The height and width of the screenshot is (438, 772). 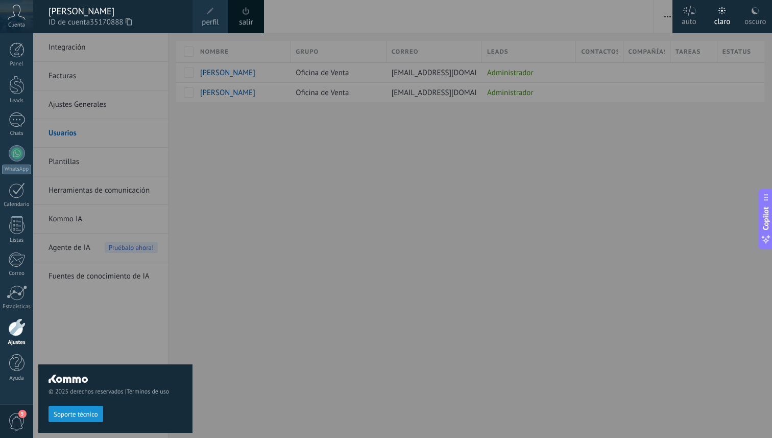 I want to click on div: Ajustes, so click(x=17, y=342).